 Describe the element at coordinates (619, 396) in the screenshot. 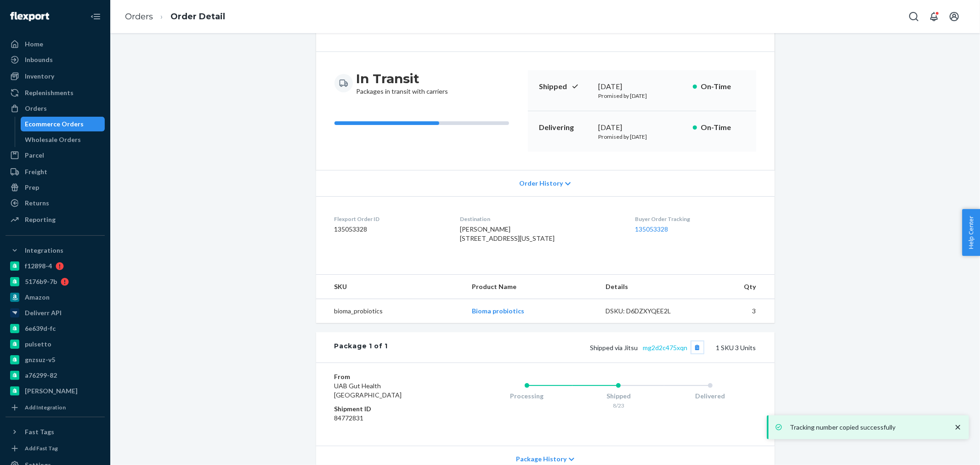

I see `div: Shipped` at that location.